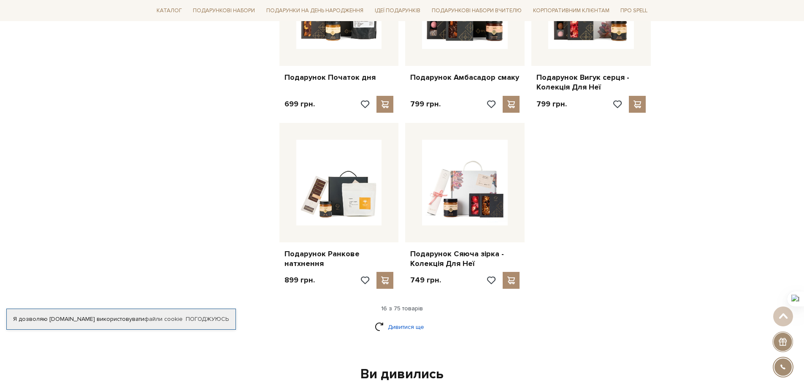 This screenshot has height=388, width=804. I want to click on div: 16 з 75 товарів, so click(402, 308).